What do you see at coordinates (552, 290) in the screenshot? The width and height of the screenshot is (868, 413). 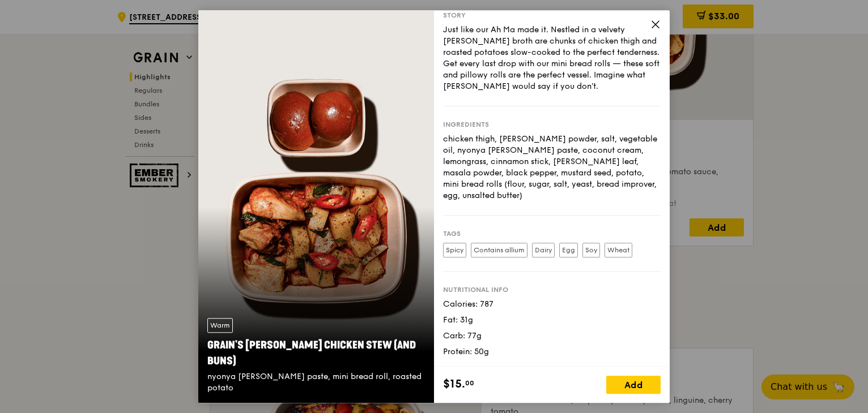 I see `div: Nutritional info` at bounding box center [552, 290].